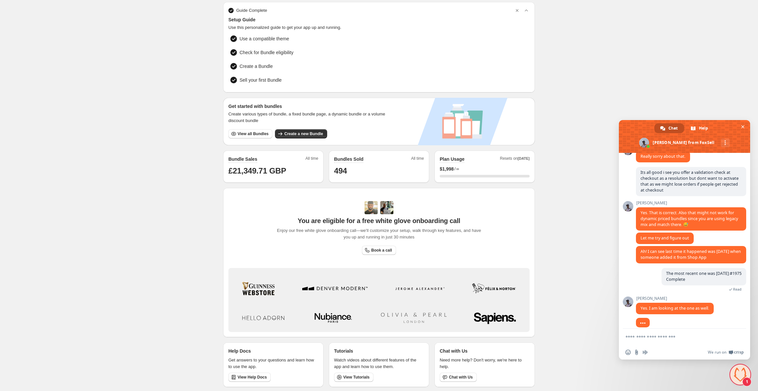 The width and height of the screenshot is (758, 391). I want to click on span: Use this personalized guide to get your app up and running., so click(379, 28).